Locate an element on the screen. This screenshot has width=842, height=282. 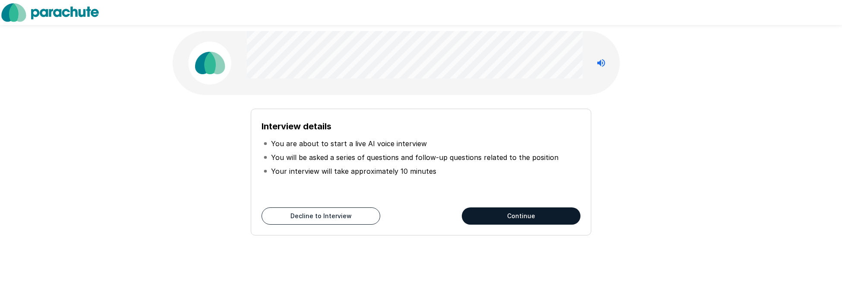
b: Interview details is located at coordinates (297, 126).